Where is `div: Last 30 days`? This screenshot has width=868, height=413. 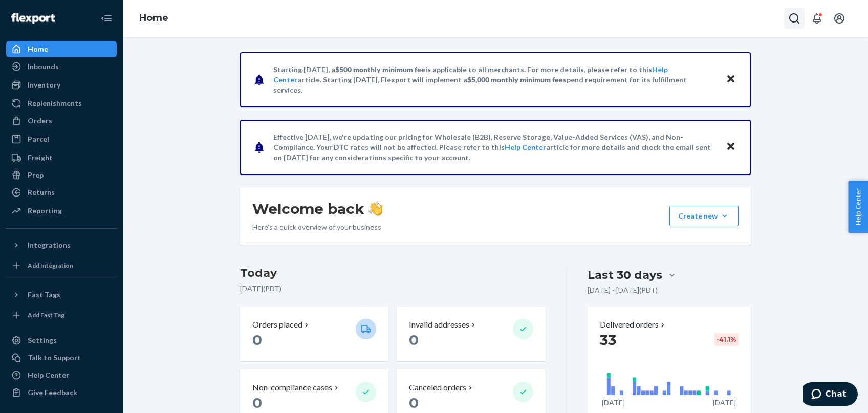
div: Last 30 days is located at coordinates (625, 275).